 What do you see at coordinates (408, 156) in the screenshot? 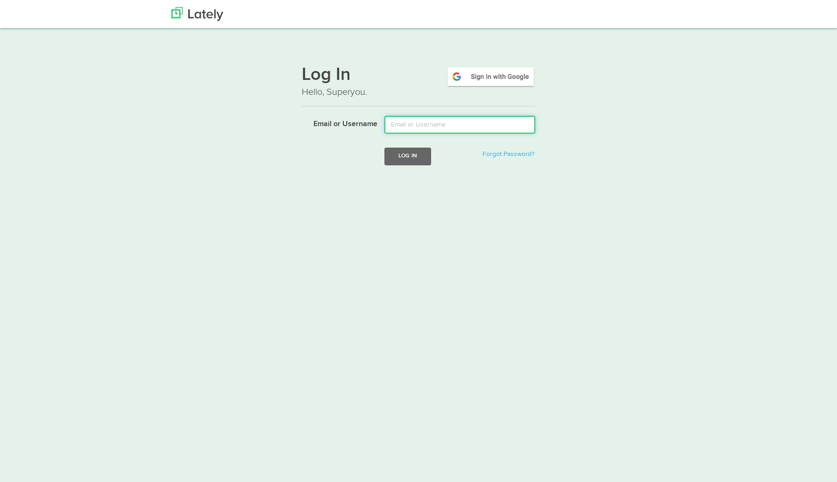
I see `button: Log In` at bounding box center [408, 156].